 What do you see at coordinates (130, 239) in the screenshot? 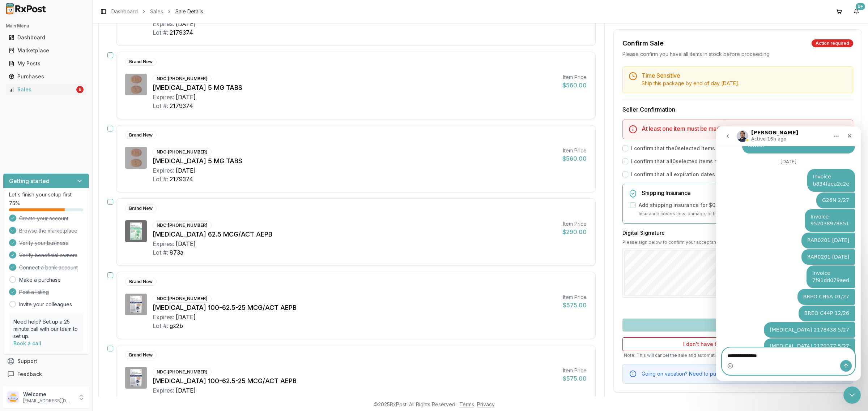
I see `button: Send a message…` at bounding box center [130, 239].